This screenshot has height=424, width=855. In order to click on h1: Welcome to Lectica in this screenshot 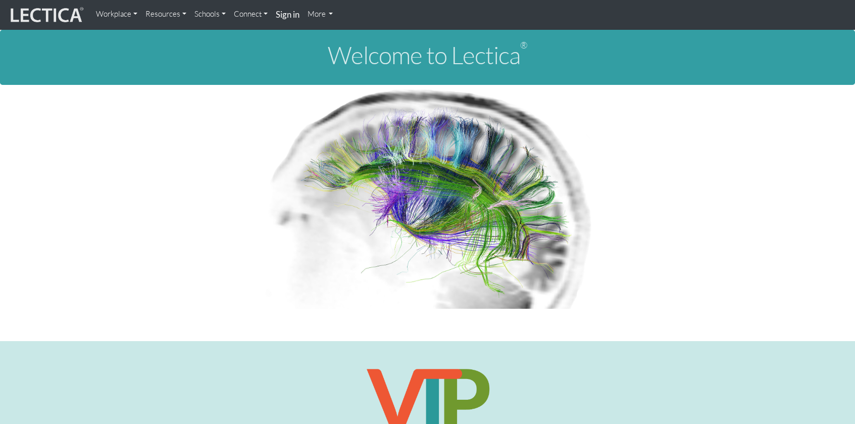, I will do `click(427, 55)`.